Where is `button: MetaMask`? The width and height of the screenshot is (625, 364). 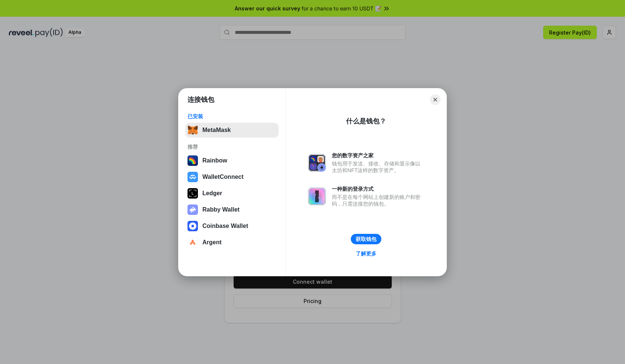
button: MetaMask is located at coordinates (232, 130).